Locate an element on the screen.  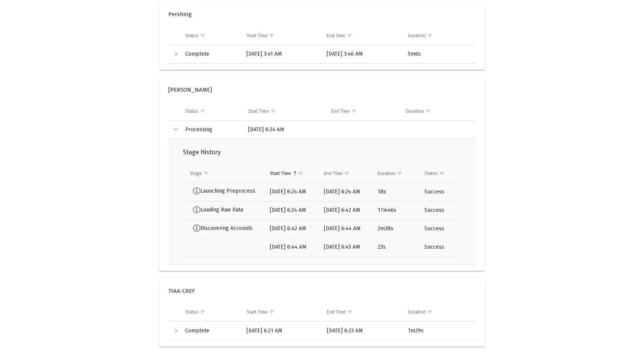
span: Show filter options for column 'Stage' is located at coordinates (206, 173).